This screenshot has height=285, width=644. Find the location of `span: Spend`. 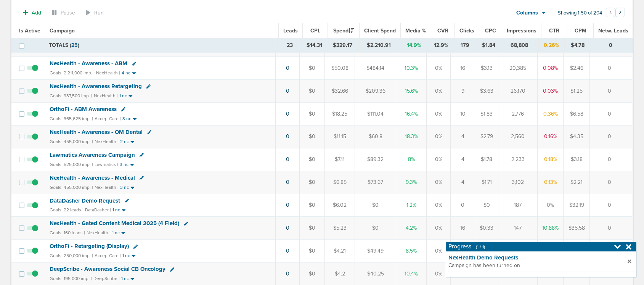

span: Spend is located at coordinates (343, 31).